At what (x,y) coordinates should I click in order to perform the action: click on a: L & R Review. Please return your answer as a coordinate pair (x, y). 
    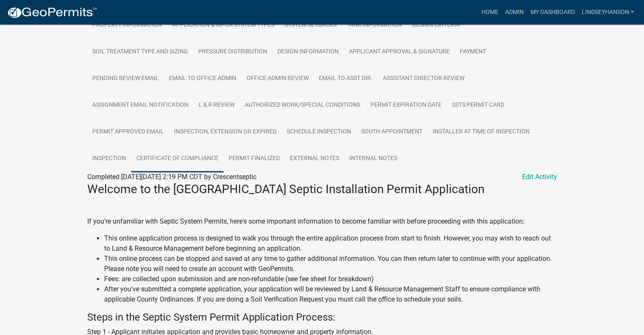
    Looking at the image, I should click on (217, 106).